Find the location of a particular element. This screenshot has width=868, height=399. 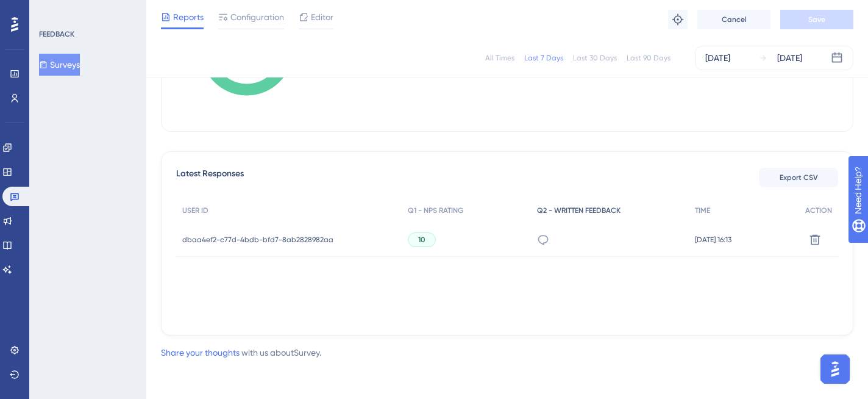

span: Export CSV is located at coordinates (798, 177).